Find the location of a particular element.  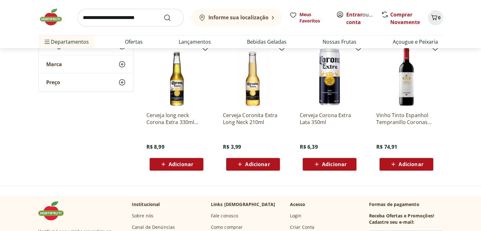

img: Vinho Tinto Espanhol Tempranillo Coronas 750ml is located at coordinates (406, 76).